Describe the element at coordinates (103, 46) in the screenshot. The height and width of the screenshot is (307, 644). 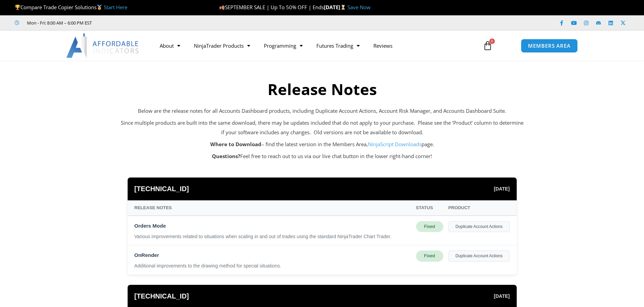
I see `img: LogoAI | Affordable Indicators – NinjaTrader` at that location.